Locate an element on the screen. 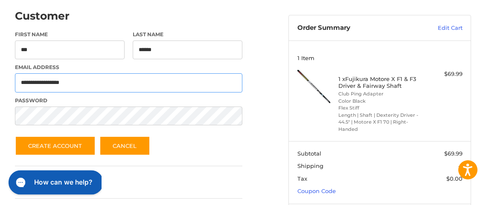 The width and height of the screenshot is (486, 205). h2: How can we help? is located at coordinates (55, 14).